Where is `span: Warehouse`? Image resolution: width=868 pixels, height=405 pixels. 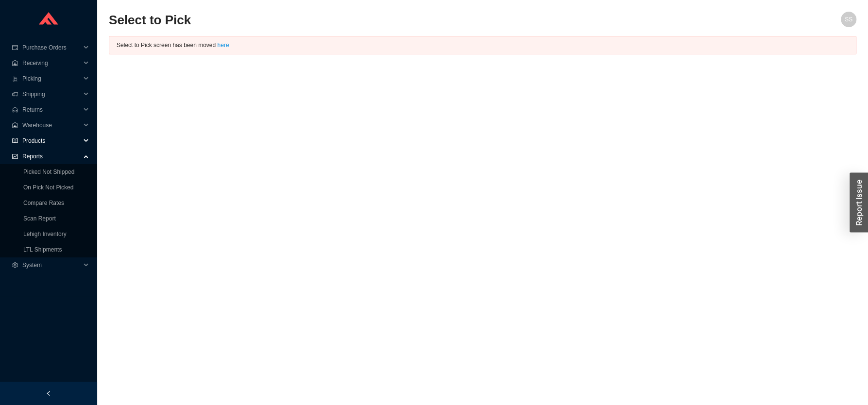 span: Warehouse is located at coordinates (51, 125).